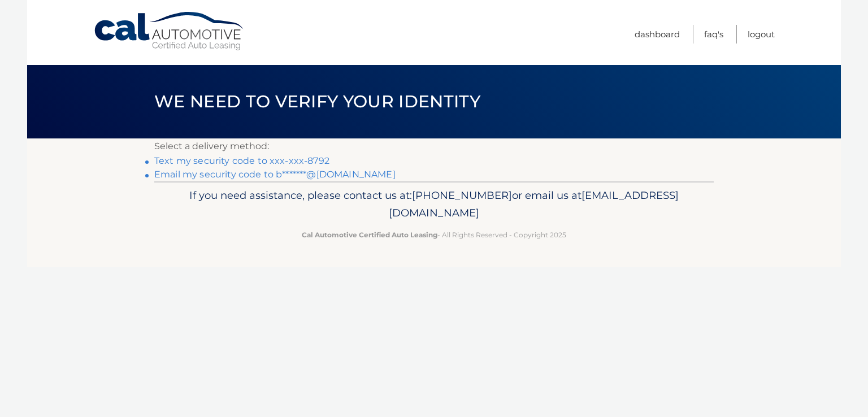  Describe the element at coordinates (434, 147) in the screenshot. I see `p: Select a delivery method:` at that location.